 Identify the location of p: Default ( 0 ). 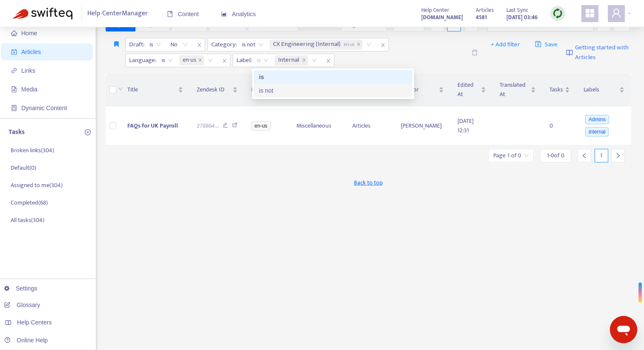
(23, 168).